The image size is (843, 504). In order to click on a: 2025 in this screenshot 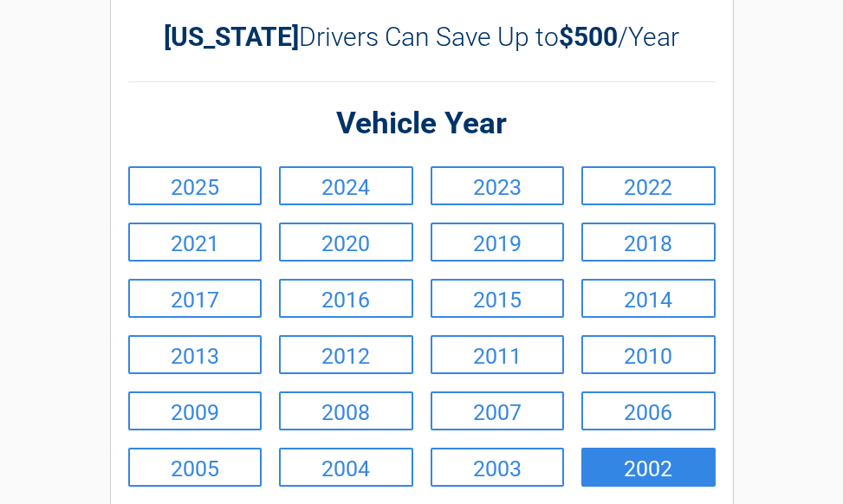, I will do `click(195, 185)`.